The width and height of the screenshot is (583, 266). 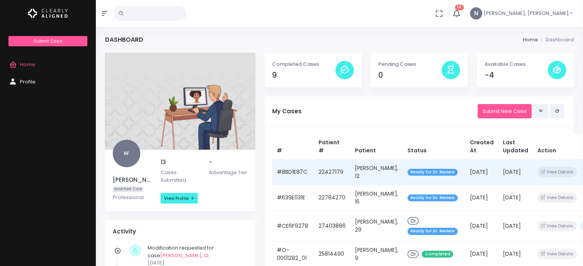 I want to click on th: Patient #, so click(x=332, y=147).